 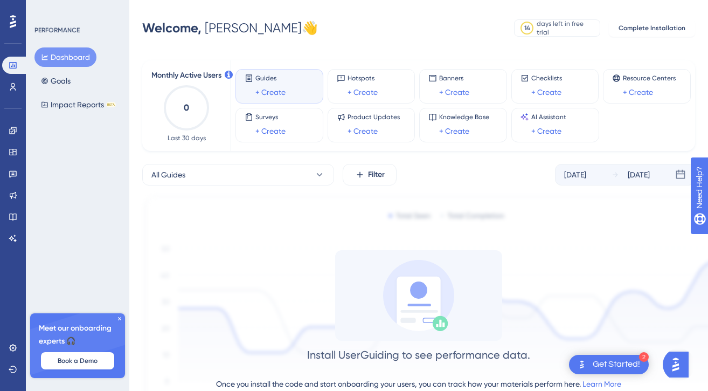 What do you see at coordinates (56, 81) in the screenshot?
I see `button: Goals` at bounding box center [56, 81].